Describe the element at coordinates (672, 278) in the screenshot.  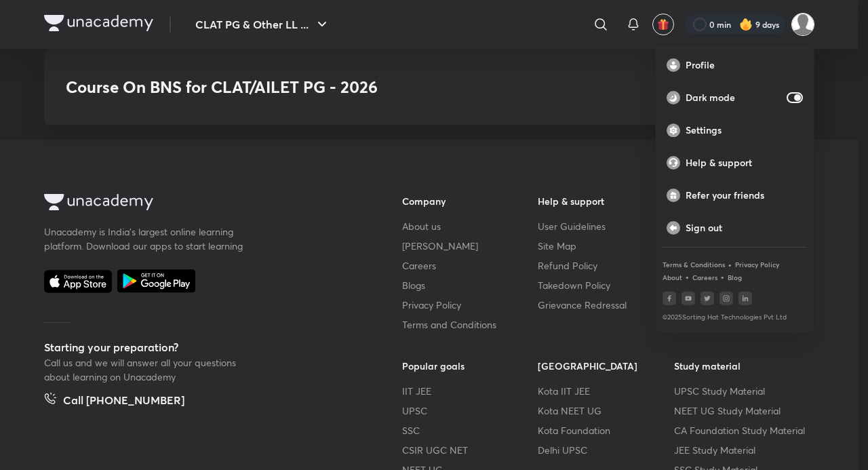
I see `p: About` at that location.